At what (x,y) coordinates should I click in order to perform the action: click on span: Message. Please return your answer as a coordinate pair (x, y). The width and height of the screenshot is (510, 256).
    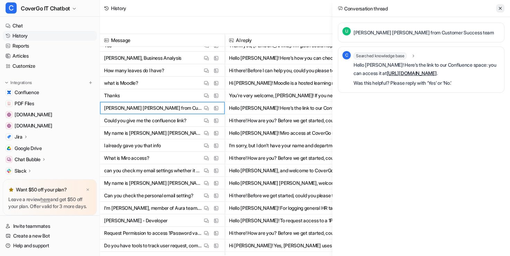
    Looking at the image, I should click on (162, 40).